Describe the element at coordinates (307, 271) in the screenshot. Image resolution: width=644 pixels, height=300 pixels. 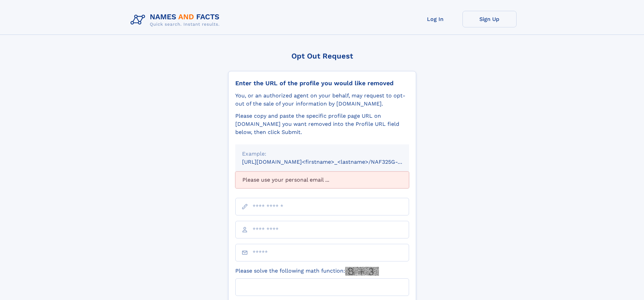
I see `label: Please solve the following math function:` at that location.